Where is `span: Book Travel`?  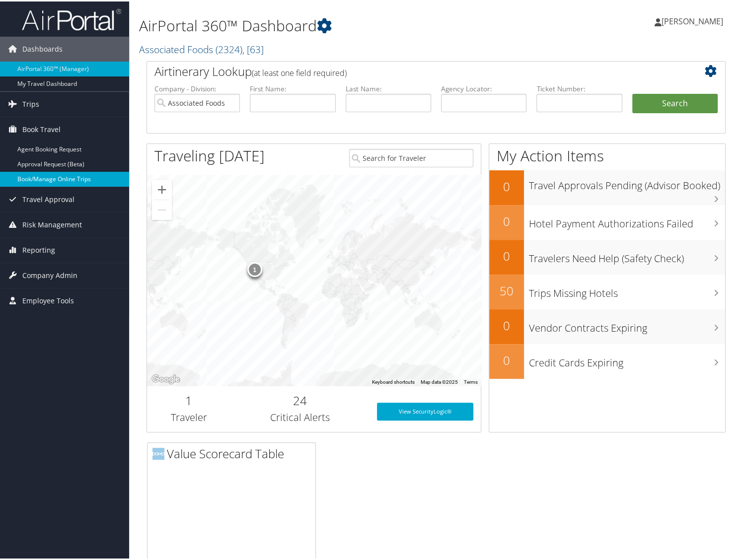 span: Book Travel is located at coordinates (41, 128).